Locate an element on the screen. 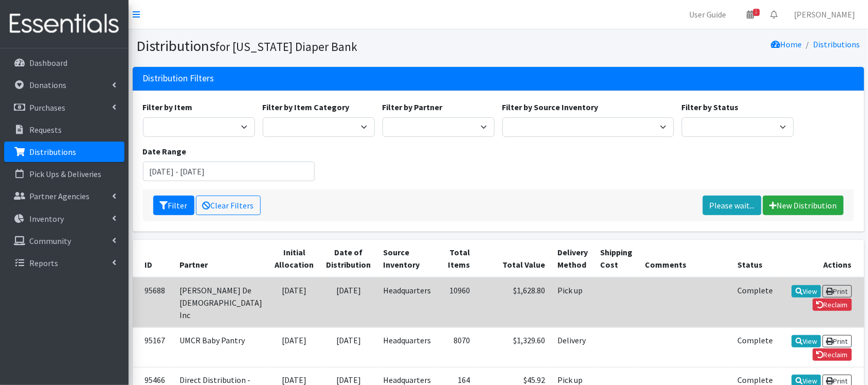  p: Reports is located at coordinates (44, 263).